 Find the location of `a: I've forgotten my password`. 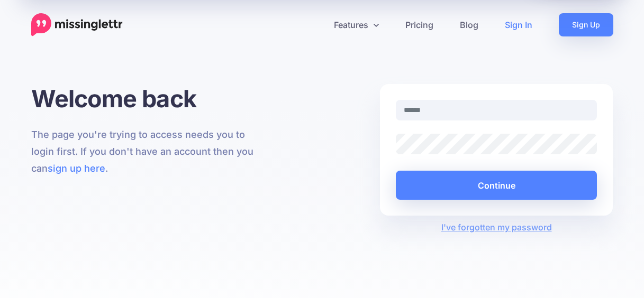

a: I've forgotten my password is located at coordinates (496, 227).